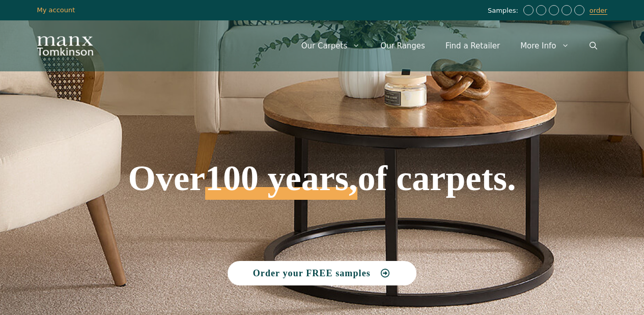  Describe the element at coordinates (472, 46) in the screenshot. I see `a: Find a Retailer` at that location.